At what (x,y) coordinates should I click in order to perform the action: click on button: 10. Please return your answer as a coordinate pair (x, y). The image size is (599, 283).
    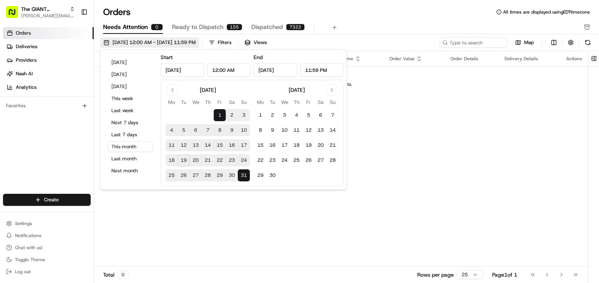
    Looking at the image, I should click on (244, 130).